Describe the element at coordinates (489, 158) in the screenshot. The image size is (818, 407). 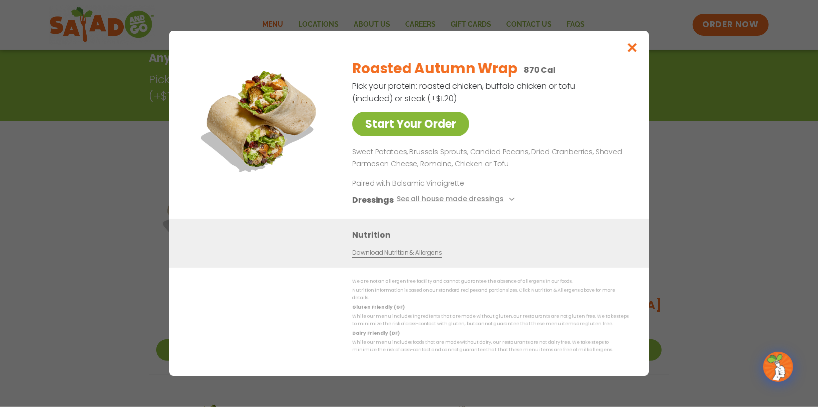
I see `p: Sweet Potatoes, Brussels Sprouts, Candied Pecans, Dried Cranberries, Shaved Parmesan Cheese, Roma...` at that location.